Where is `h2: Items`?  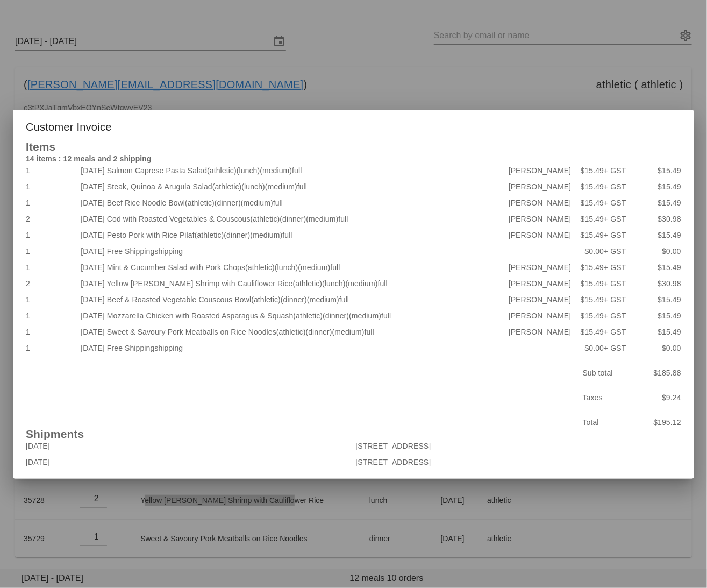 h2: Items is located at coordinates (354, 147).